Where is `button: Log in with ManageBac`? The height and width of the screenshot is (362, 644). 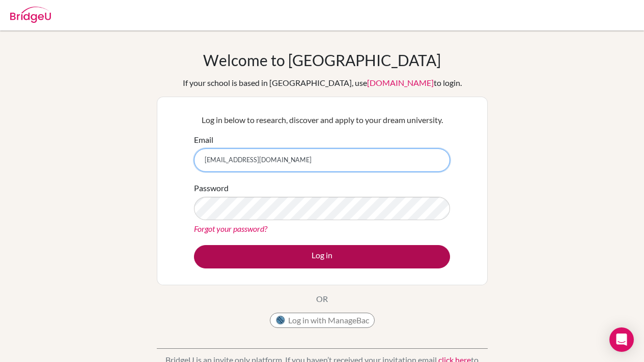 button: Log in with ManageBac is located at coordinates (322, 320).